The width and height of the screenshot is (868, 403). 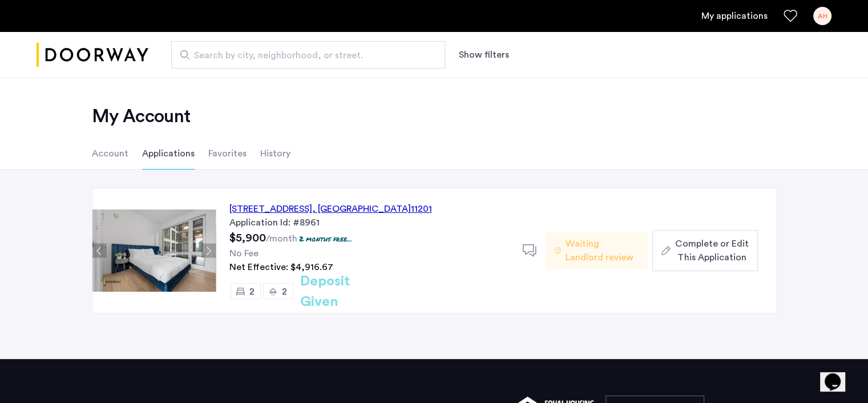 I want to click on h2: Deposit Given, so click(x=345, y=292).